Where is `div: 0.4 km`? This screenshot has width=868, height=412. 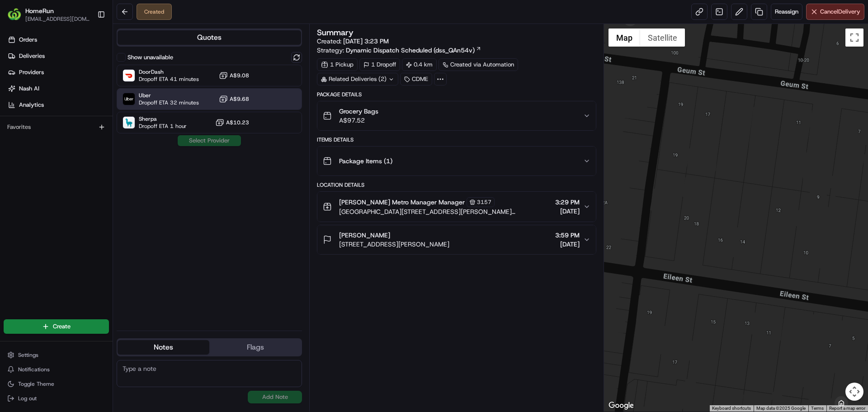 div: 0.4 km is located at coordinates (419, 64).